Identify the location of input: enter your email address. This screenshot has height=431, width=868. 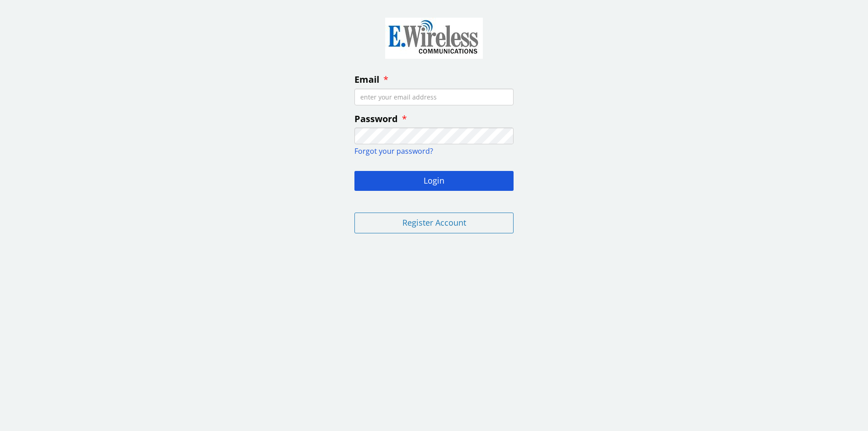
(434, 97).